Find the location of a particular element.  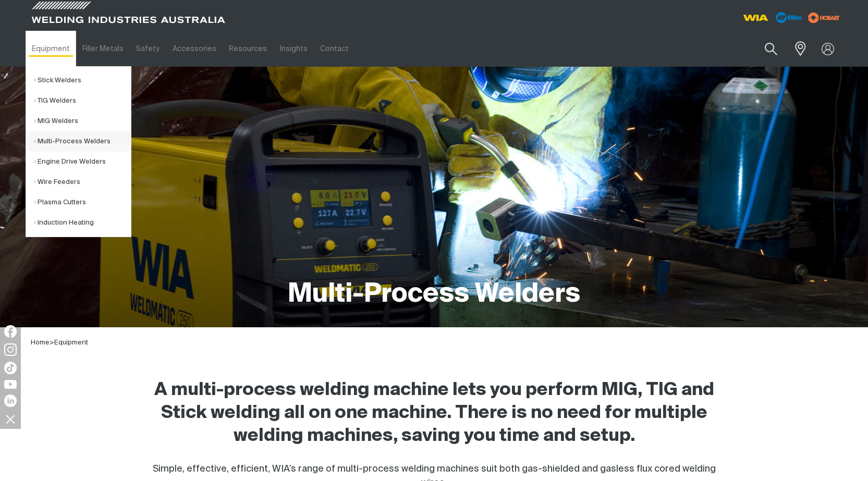

a: Home is located at coordinates (40, 343).